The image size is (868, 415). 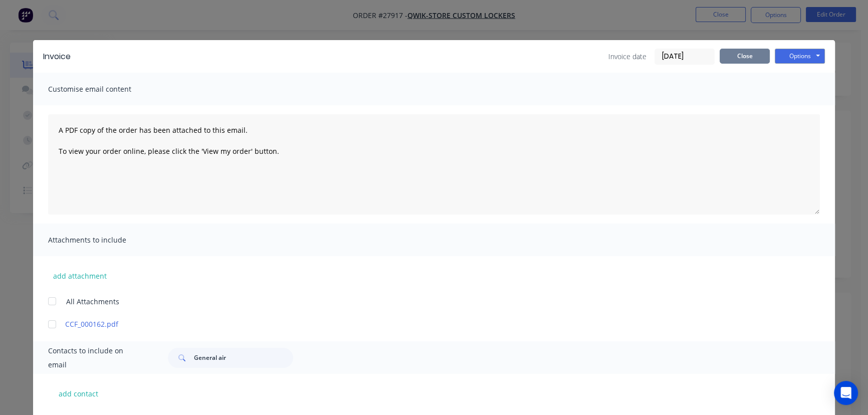 I want to click on span: Contacts to include on email, so click(x=96, y=358).